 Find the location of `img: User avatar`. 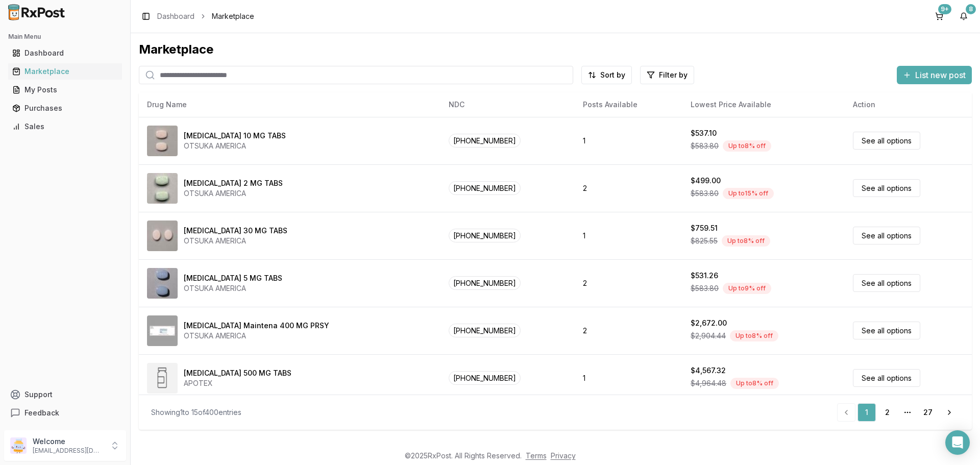

img: User avatar is located at coordinates (18, 445).